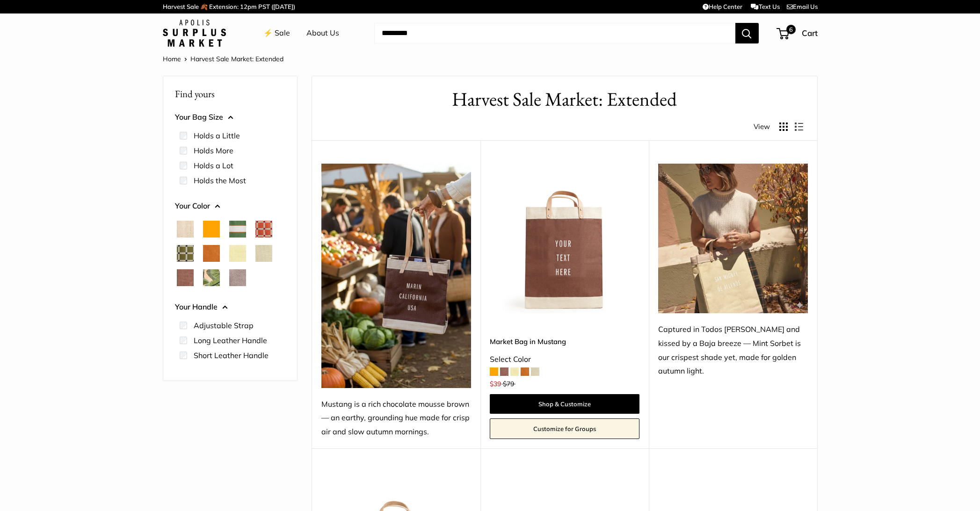 The width and height of the screenshot is (980, 511). What do you see at coordinates (237, 229) in the screenshot?
I see `button: Court Green` at bounding box center [237, 229].